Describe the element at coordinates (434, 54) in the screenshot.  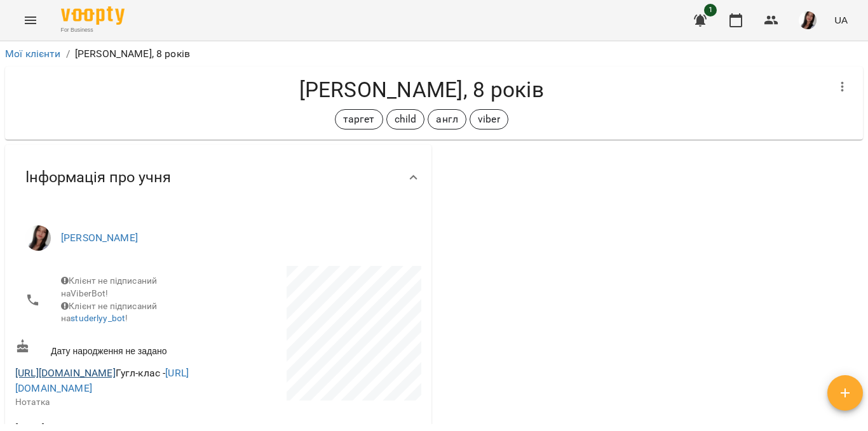
I see `nav: breadcrumb` at that location.